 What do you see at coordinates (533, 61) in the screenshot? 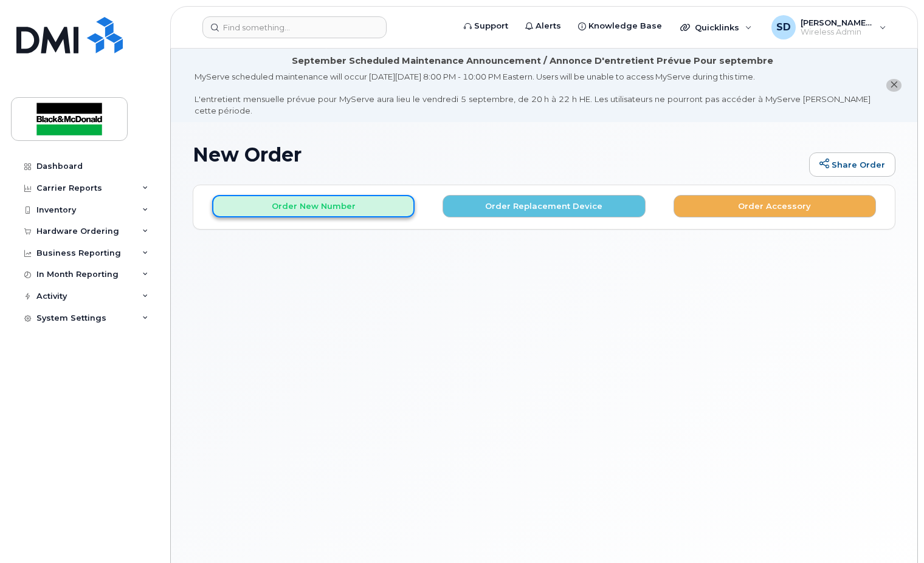
I see `div: September Scheduled Maintenance Announcement / Annonce D'entretient Prévue Pour septembre` at bounding box center [533, 61].